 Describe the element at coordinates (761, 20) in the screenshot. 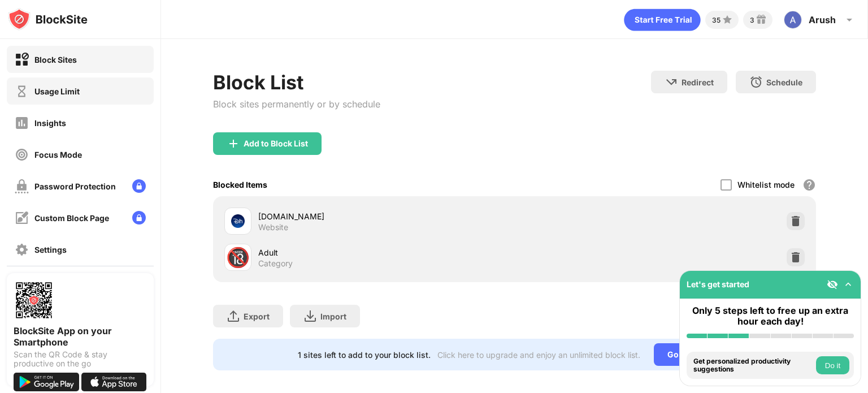

I see `img: reward-small.svg` at that location.